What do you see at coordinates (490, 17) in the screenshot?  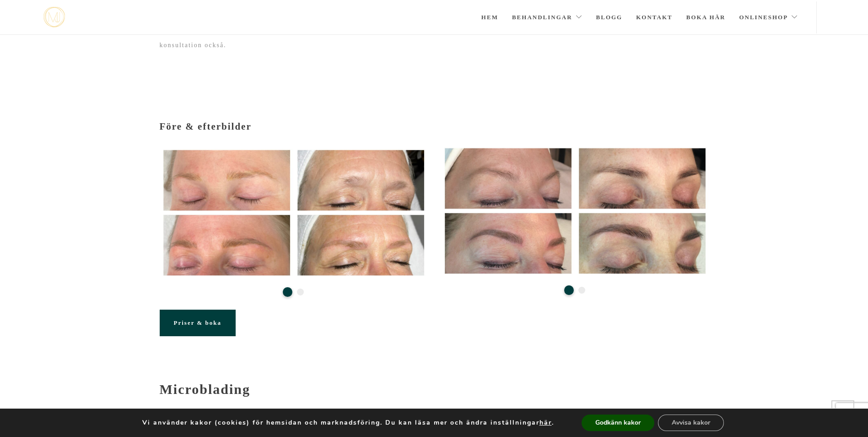 I see `a: Hem` at bounding box center [490, 17].